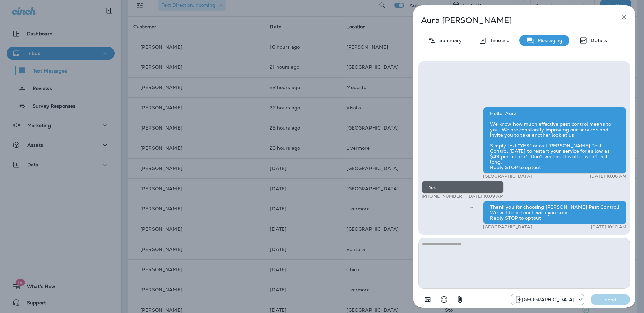 The height and width of the screenshot is (313, 644). What do you see at coordinates (471, 207) in the screenshot?
I see `span: Sent` at bounding box center [471, 207].